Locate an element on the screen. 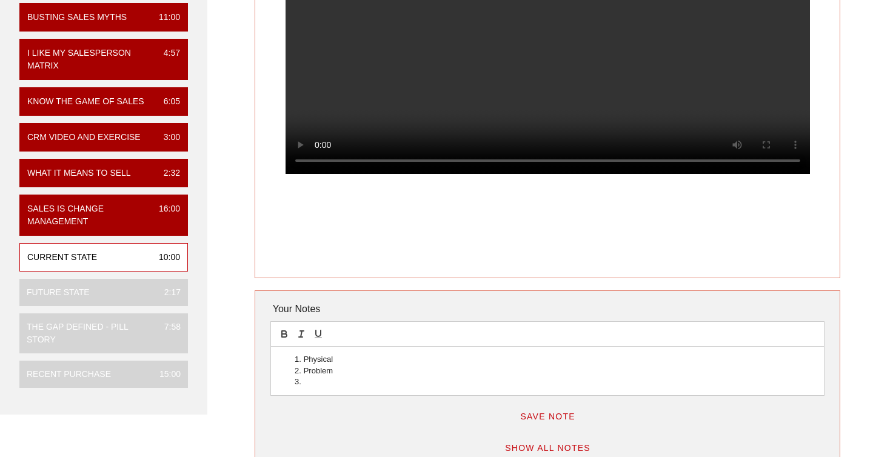 The width and height of the screenshot is (873, 457). span: Save Note is located at coordinates (548, 417).